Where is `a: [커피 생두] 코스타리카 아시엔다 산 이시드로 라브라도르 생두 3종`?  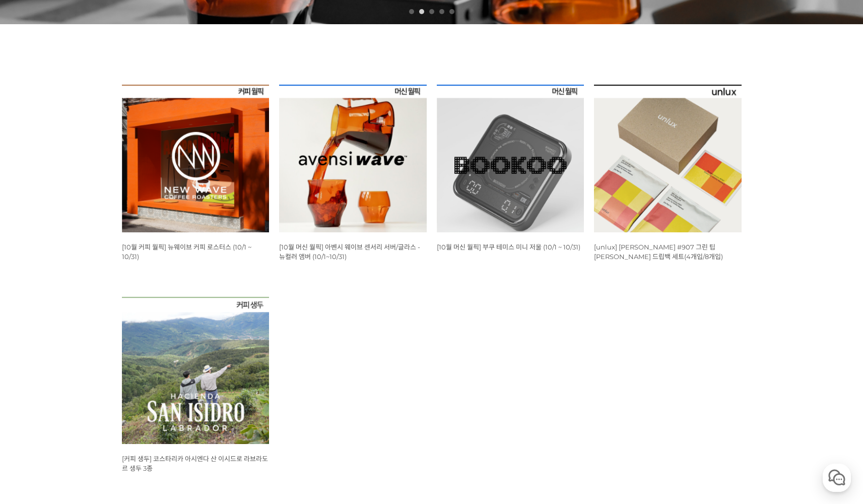 a: [커피 생두] 코스타리카 아시엔다 산 이시드로 라브라도르 생두 3종 is located at coordinates (195, 463).